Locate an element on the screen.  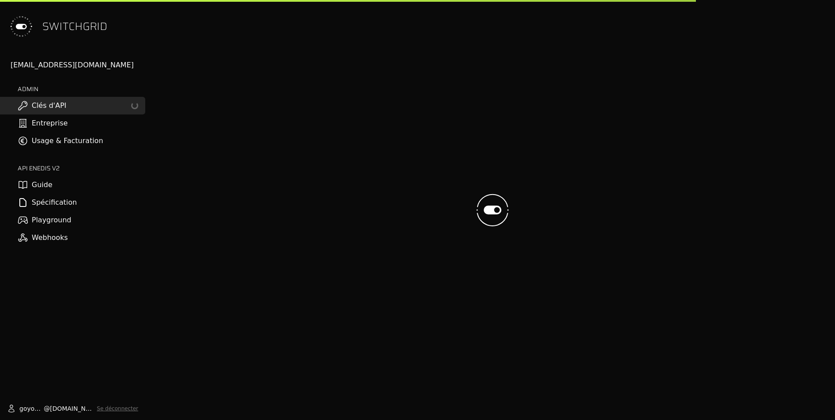
img: Switchgrid Logo is located at coordinates (21, 26).